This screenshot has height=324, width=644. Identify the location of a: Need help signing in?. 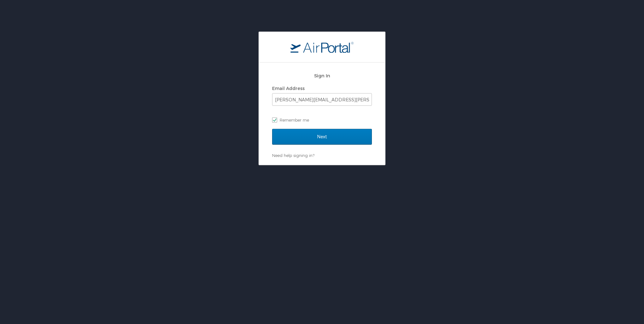
(293, 155).